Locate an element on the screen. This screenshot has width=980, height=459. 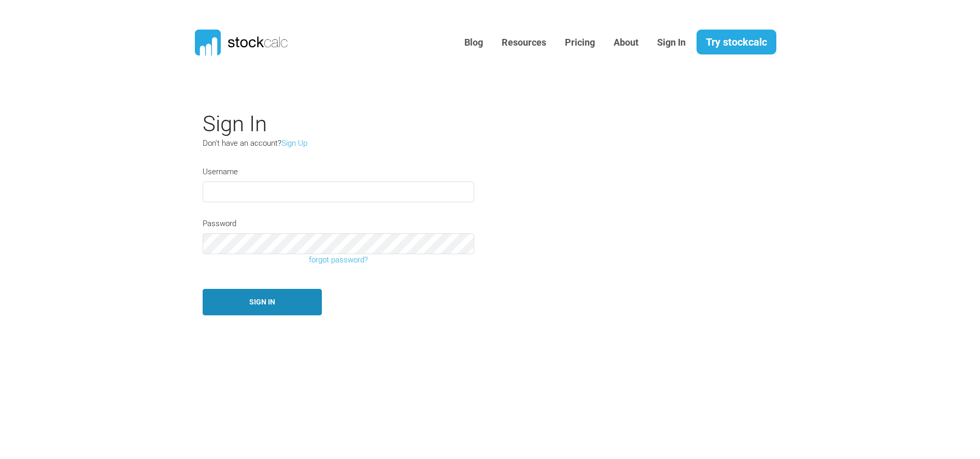
h2: Sign In is located at coordinates (441, 124).